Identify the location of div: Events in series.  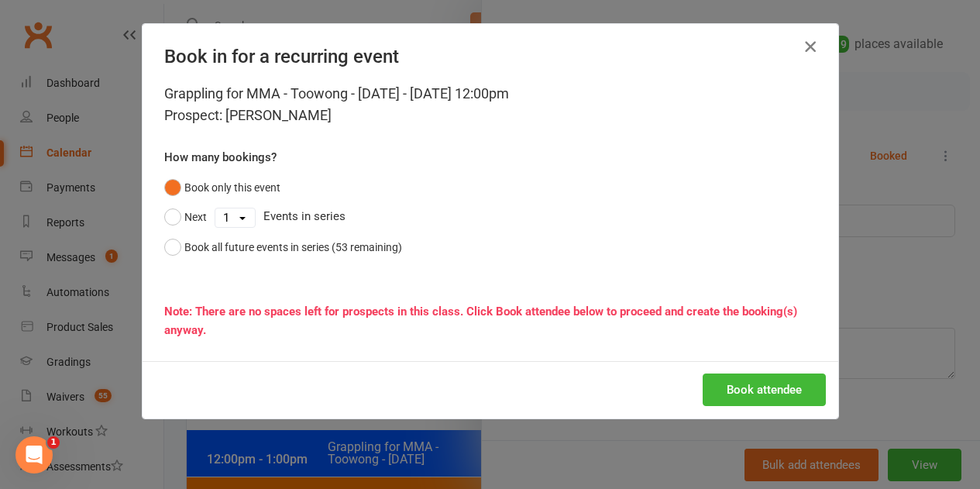
(490, 217).